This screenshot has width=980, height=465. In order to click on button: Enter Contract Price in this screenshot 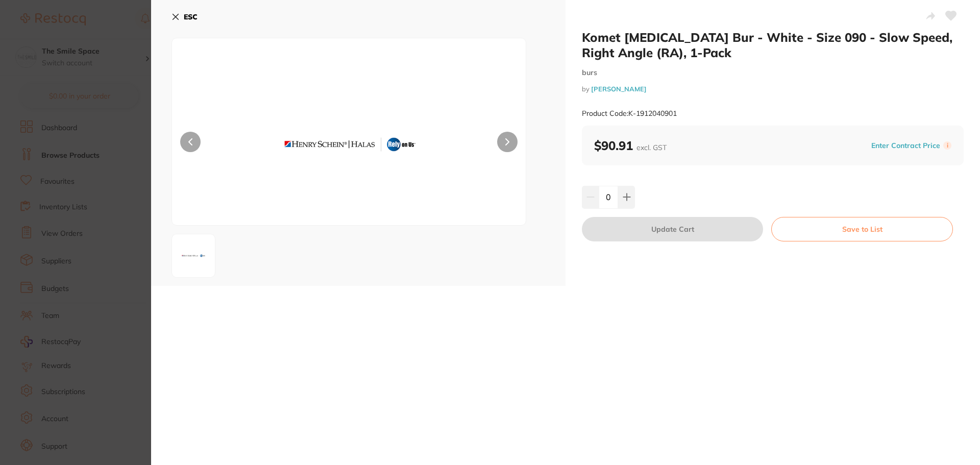, I will do `click(905, 146)`.